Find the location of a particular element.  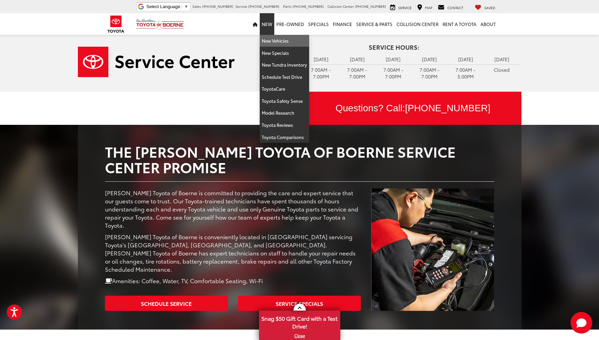

a: Pre-Owned is located at coordinates (290, 24).